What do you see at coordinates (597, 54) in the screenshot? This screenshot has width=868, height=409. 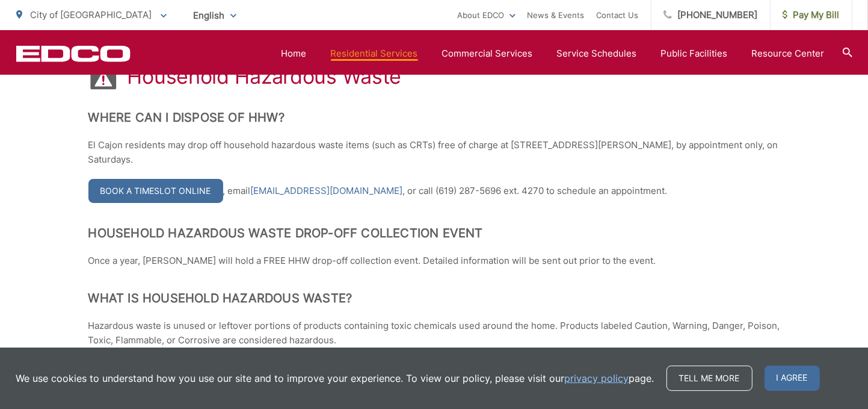 I see `a: Service Schedules` at bounding box center [597, 54].